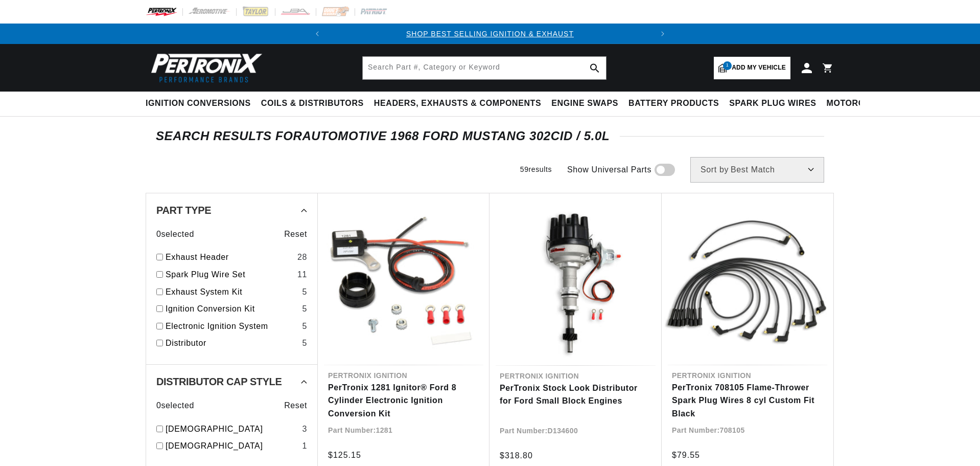 The image size is (980, 466). What do you see at coordinates (457, 103) in the screenshot?
I see `summary: Headers, Exhausts & Components` at bounding box center [457, 103].